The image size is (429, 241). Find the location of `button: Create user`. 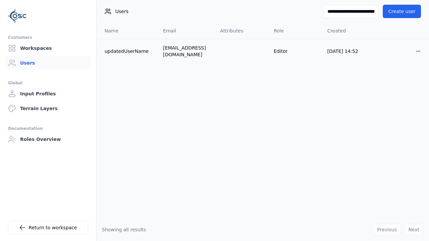

button: Create user is located at coordinates (402, 11).